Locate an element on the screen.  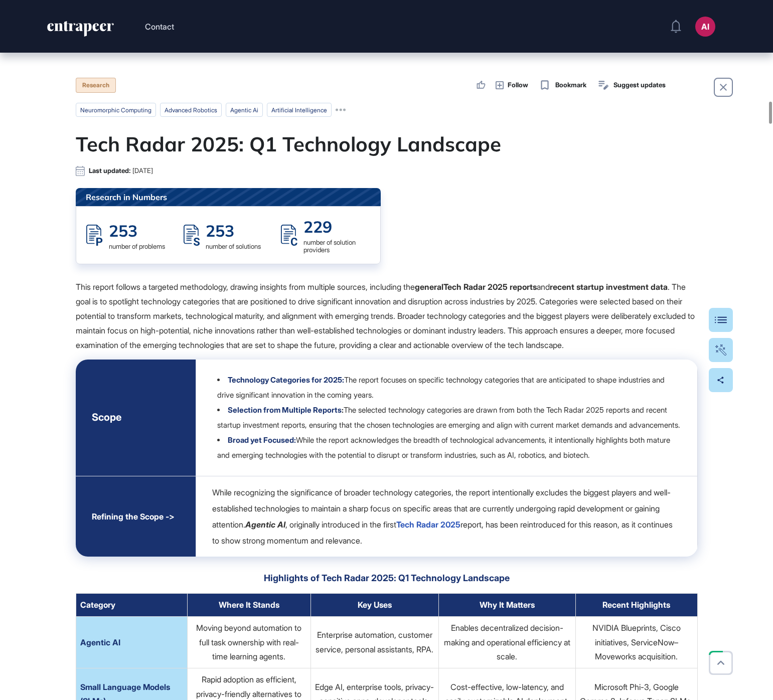
strong: recent startup investment data is located at coordinates (608, 287).